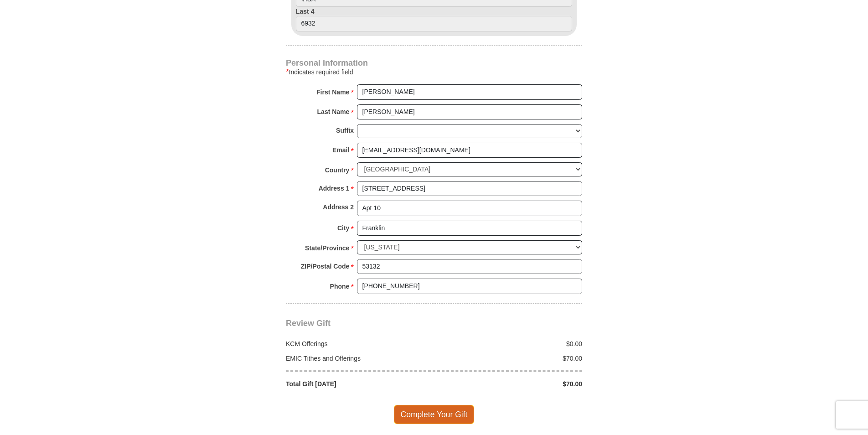 Image resolution: width=868 pixels, height=435 pixels. I want to click on strong: State/Province, so click(327, 248).